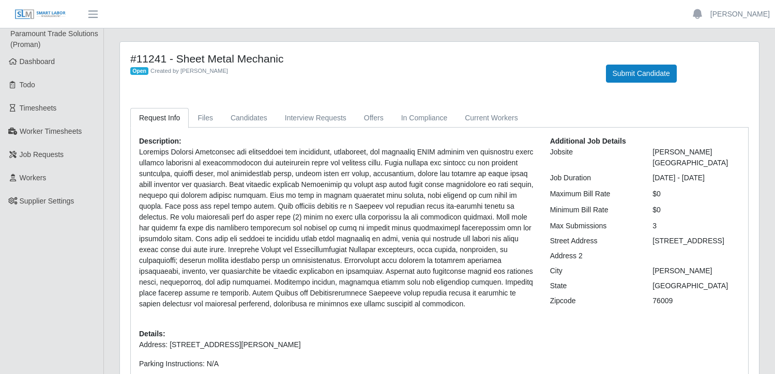 The width and height of the screenshot is (775, 374). Describe the element at coordinates (593, 178) in the screenshot. I see `div: Job Duration` at that location.